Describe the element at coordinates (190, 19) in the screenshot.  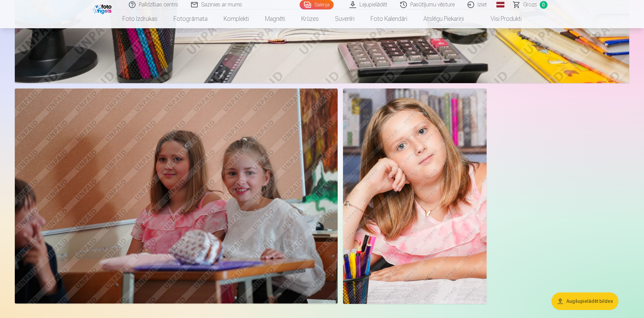
I see `a: Fotogrāmata` at that location.